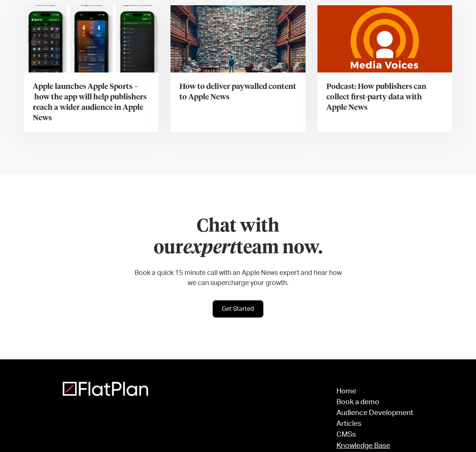 The width and height of the screenshot is (476, 452). I want to click on h3: Apple launches Apple Sports – how the app will help publishers reach a wider audience in Apple News, so click(91, 102).